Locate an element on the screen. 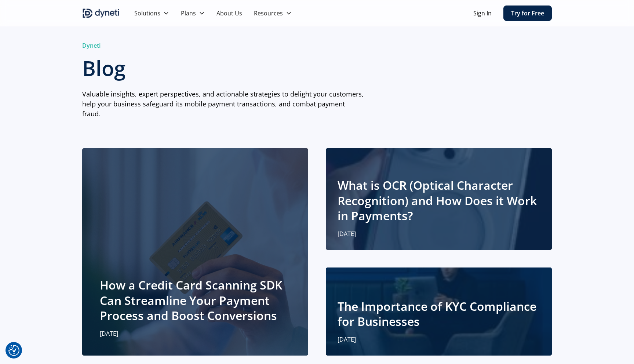 This screenshot has height=364, width=634. button: Consent Preferences is located at coordinates (14, 350).